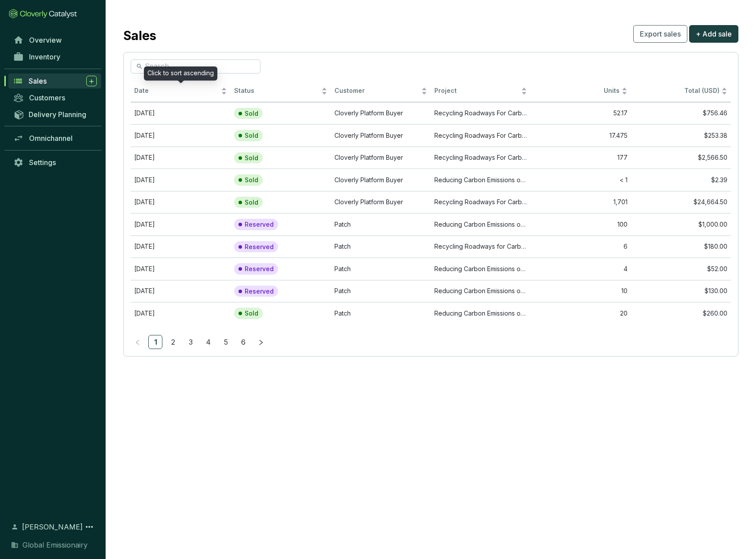  Describe the element at coordinates (155, 342) in the screenshot. I see `li: 1` at that location.